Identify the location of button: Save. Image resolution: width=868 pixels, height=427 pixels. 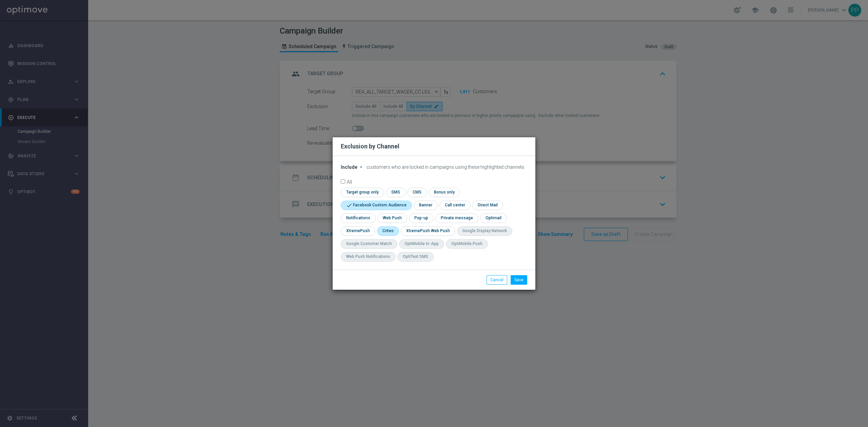
(519, 280).